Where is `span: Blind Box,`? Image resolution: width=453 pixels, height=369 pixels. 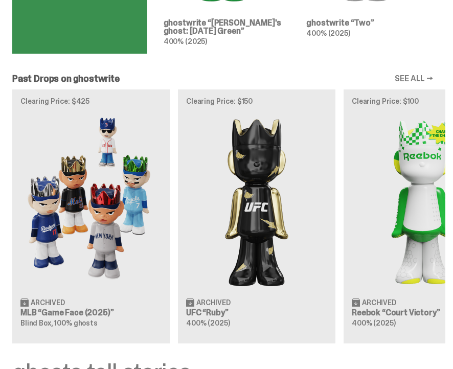
span: Blind Box, is located at coordinates (37, 323).